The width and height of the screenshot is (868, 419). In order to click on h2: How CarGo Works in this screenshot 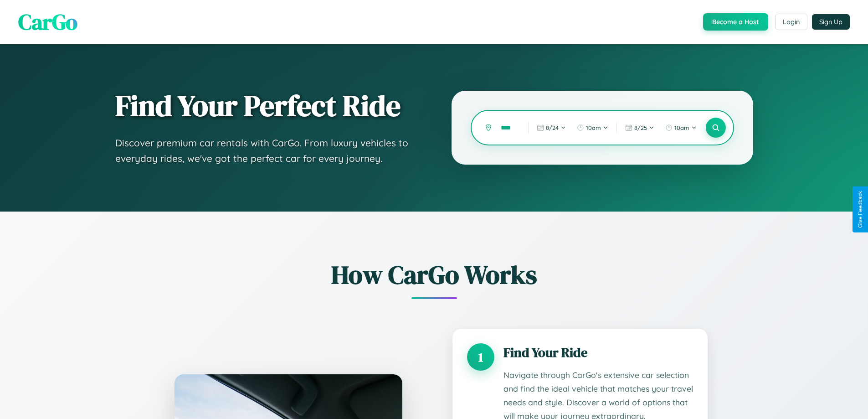, I will do `click(434, 275)`.